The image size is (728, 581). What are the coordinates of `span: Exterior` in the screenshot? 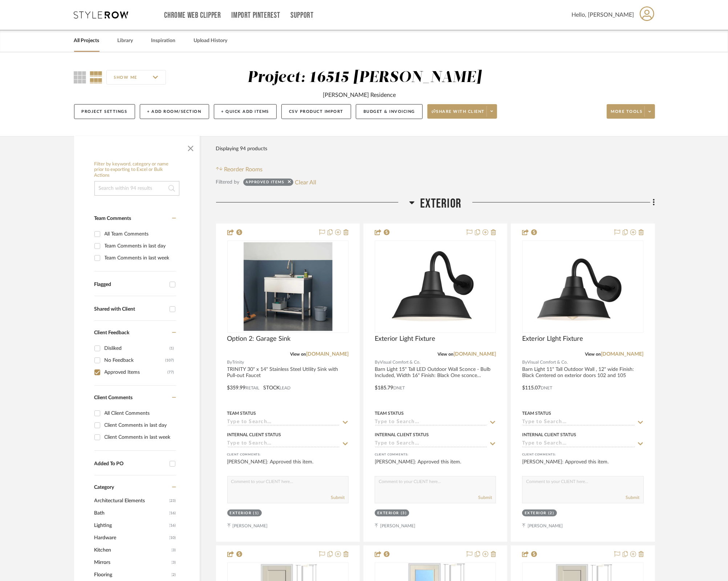 It's located at (441, 203).